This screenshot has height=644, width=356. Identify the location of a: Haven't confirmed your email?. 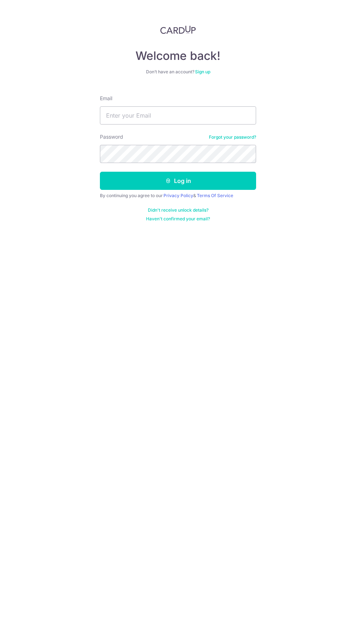
(178, 219).